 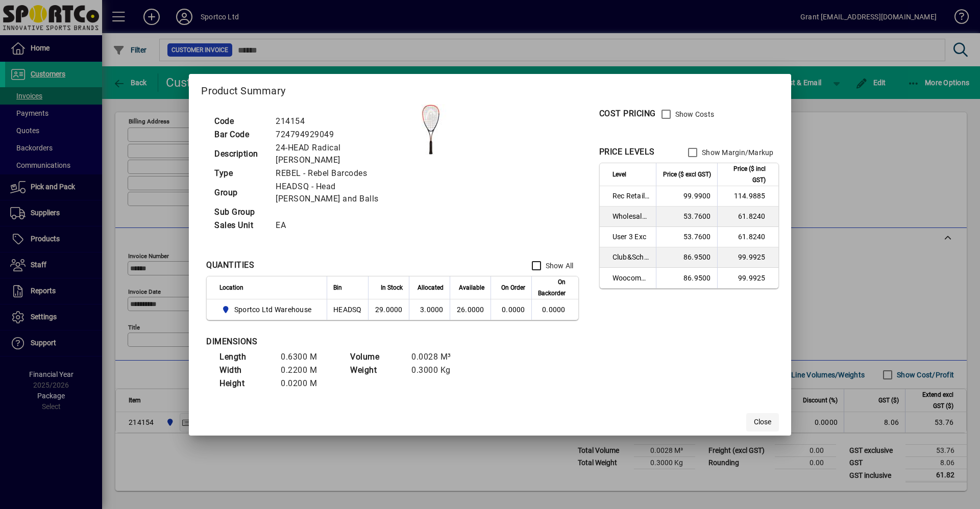 I want to click on td: Width, so click(x=245, y=370).